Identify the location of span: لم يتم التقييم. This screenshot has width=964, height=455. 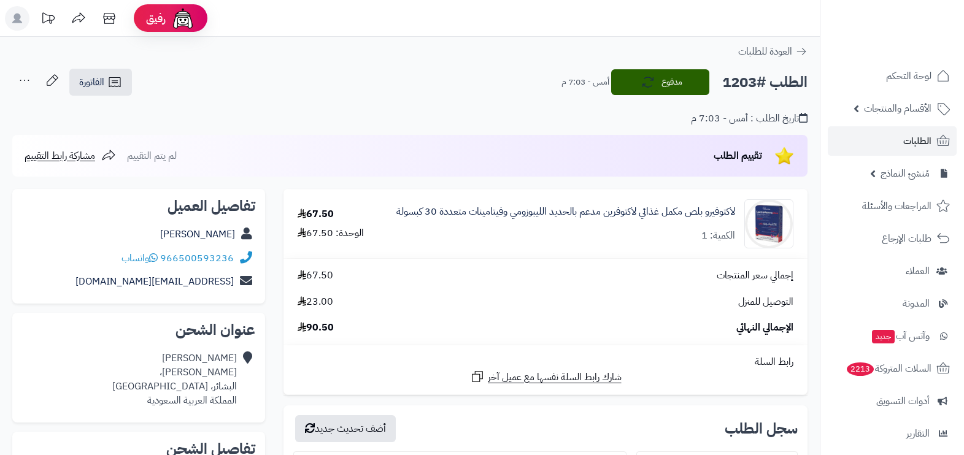
(152, 156).